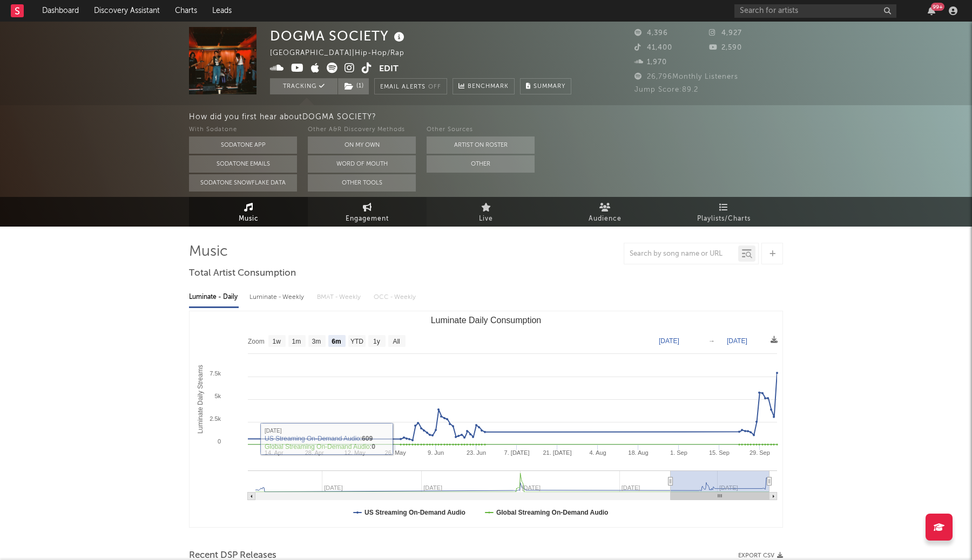 This screenshot has width=972, height=560. I want to click on button: (1), so click(353, 86).